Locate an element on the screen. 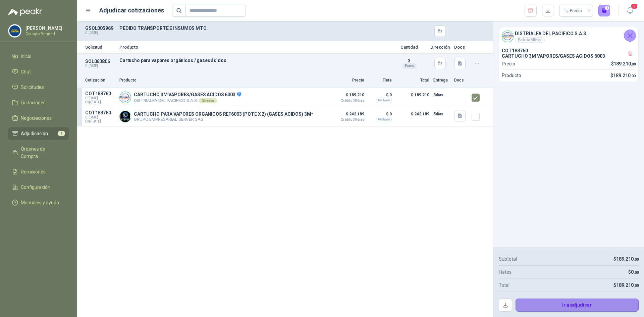 The image size is (644, 317). span: Manuales y ayuda is located at coordinates (40, 203).